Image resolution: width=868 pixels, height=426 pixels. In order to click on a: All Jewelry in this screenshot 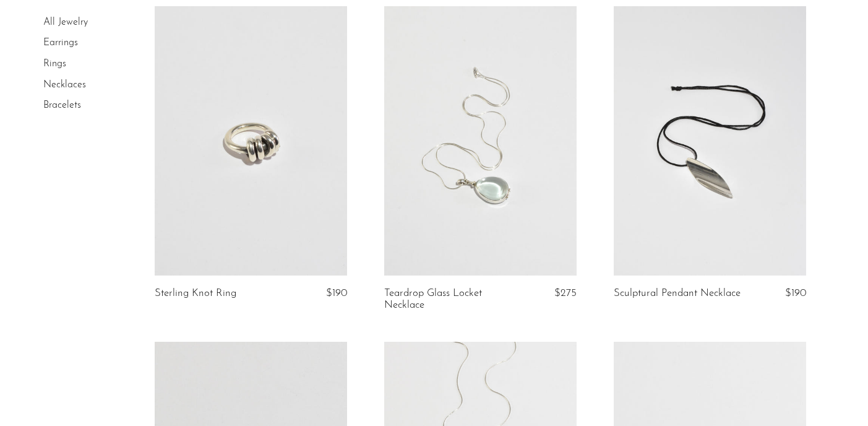, I will do `click(66, 22)`.